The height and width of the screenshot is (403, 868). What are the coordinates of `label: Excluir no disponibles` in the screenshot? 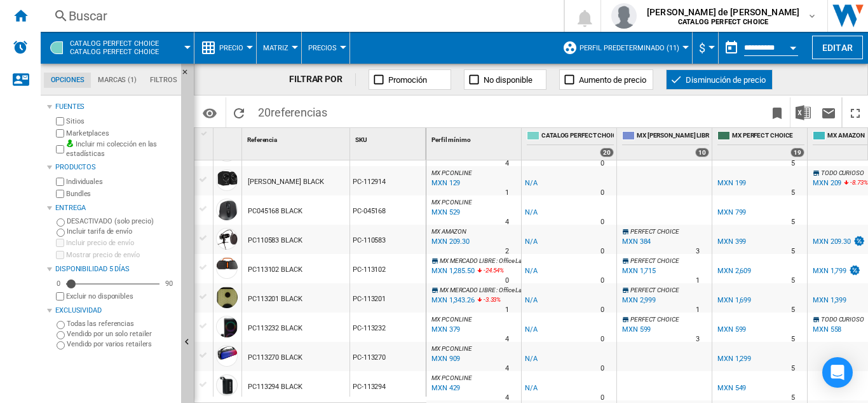 It's located at (121, 296).